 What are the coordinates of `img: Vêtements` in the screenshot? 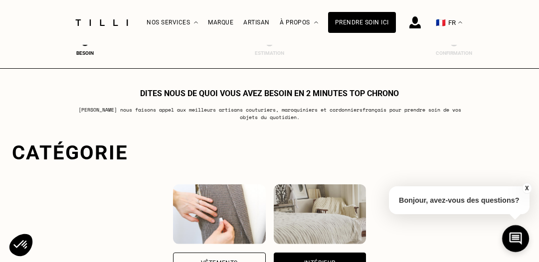 It's located at (219, 214).